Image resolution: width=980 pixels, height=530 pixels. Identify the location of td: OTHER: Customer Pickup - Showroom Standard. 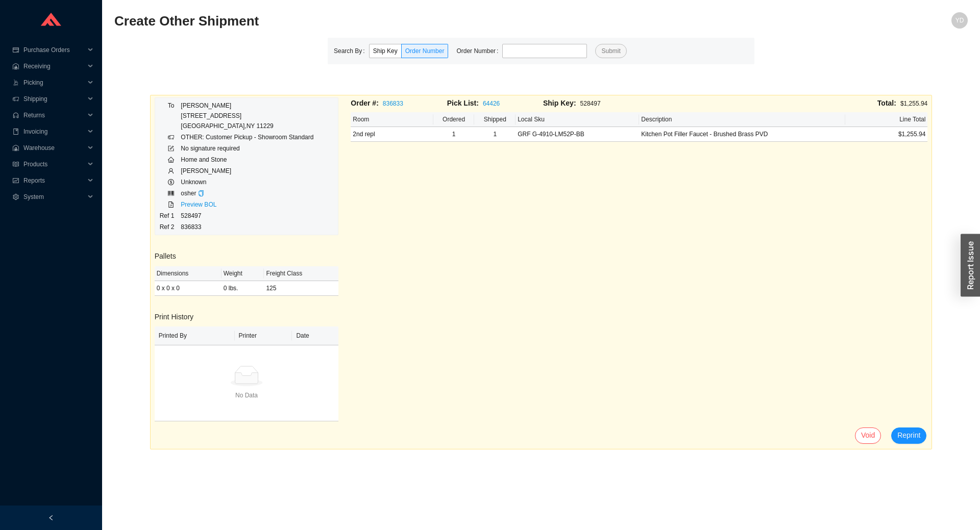
(247, 137).